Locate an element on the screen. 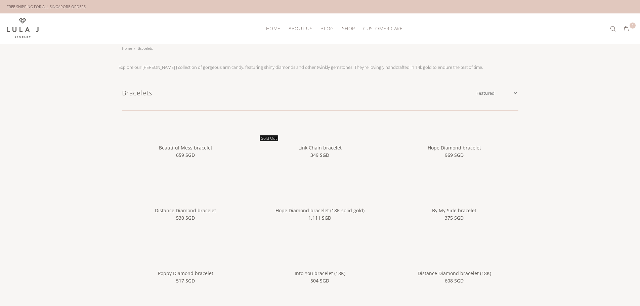  span: 969 SGD is located at coordinates (454, 155).